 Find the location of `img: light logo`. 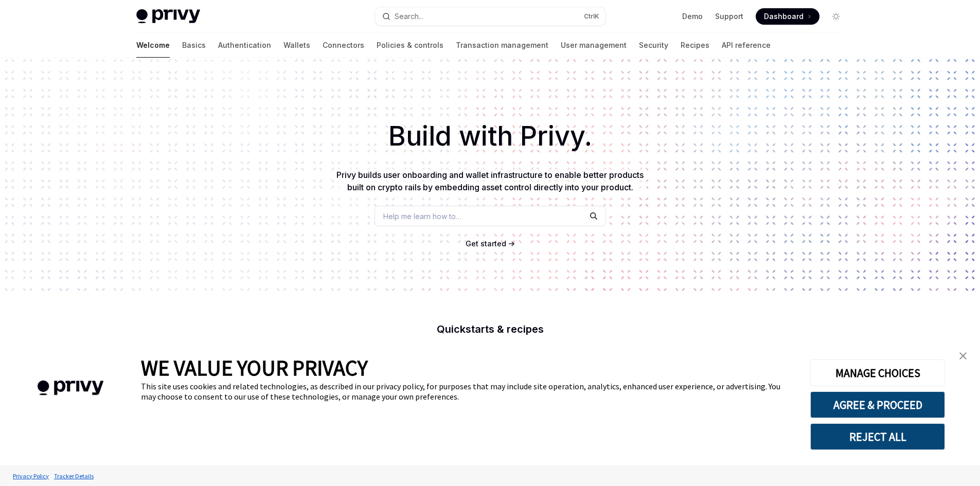

img: light logo is located at coordinates (168, 16).